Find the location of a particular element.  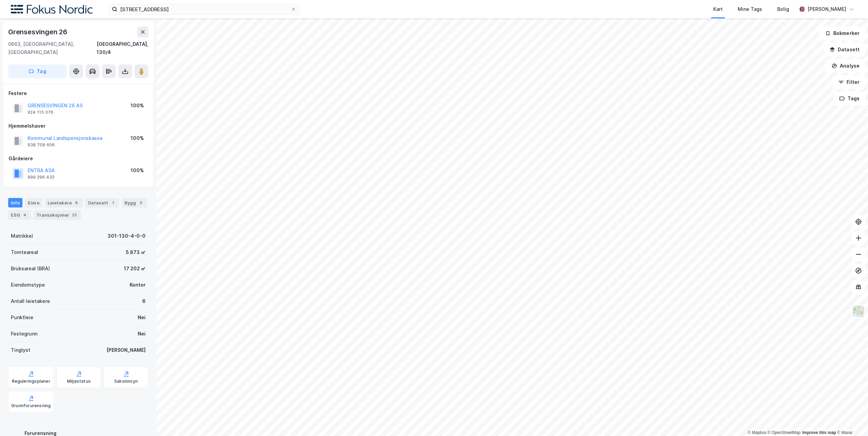

div: 3 is located at coordinates (141, 203).